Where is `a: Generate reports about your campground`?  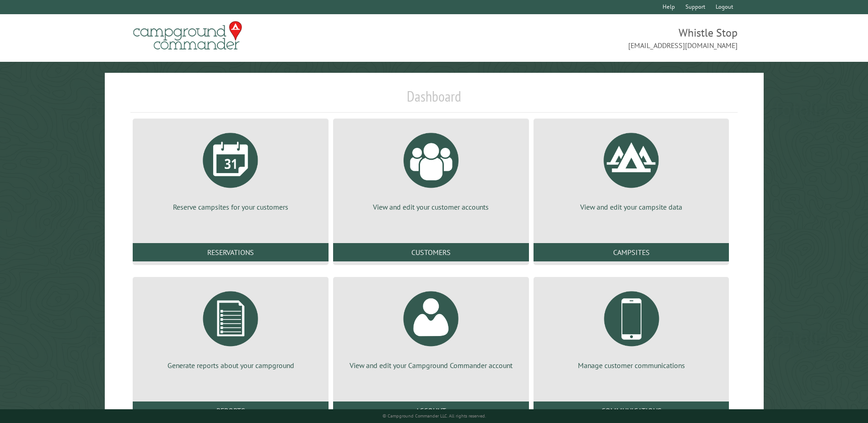
a: Generate reports about your campground is located at coordinates (231, 327).